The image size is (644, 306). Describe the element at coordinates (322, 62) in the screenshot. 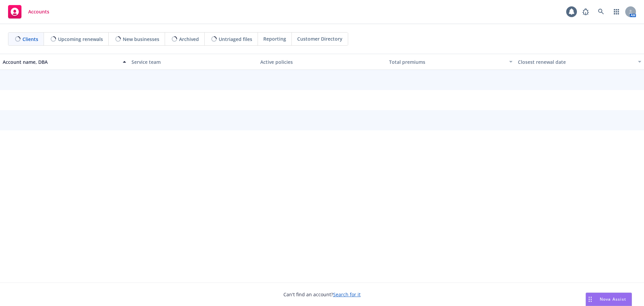

I see `div: Active policies` at that location.